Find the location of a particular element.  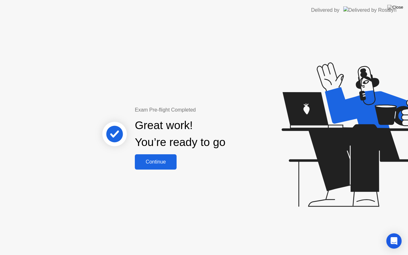

div: Open Intercom Messenger is located at coordinates (394, 241).